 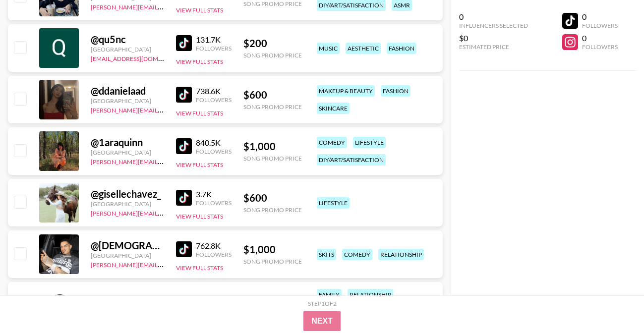 I want to click on div: skits, so click(x=326, y=254).